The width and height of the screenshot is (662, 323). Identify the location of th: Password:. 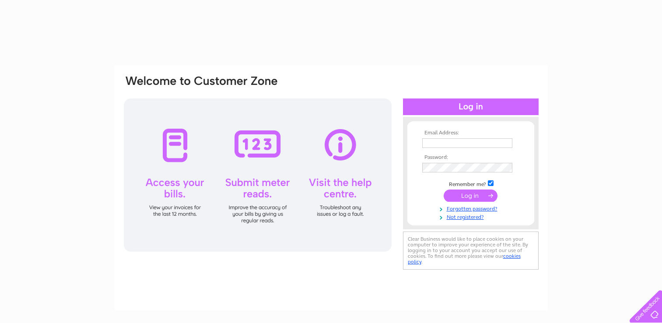
(471, 158).